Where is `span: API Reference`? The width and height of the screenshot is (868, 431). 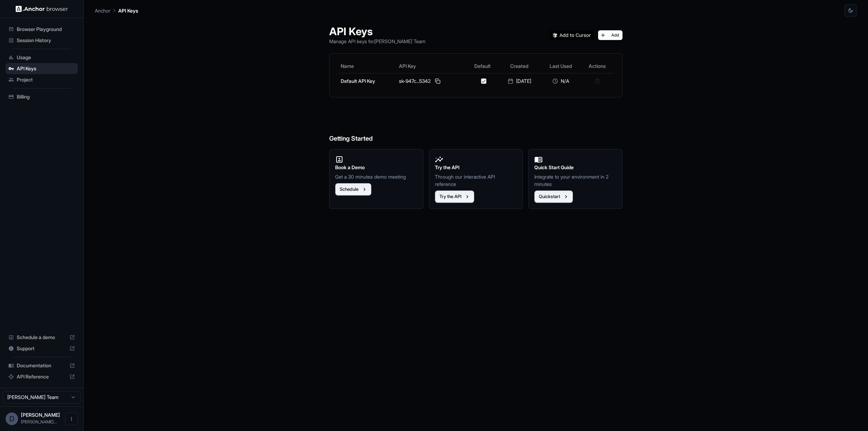 span: API Reference is located at coordinates (41, 377).